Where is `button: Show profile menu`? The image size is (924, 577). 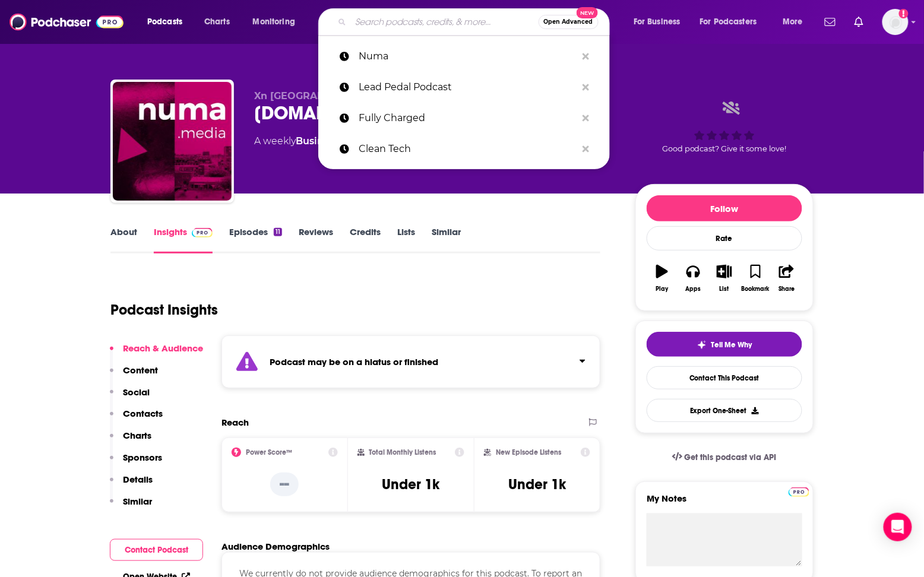 button: Show profile menu is located at coordinates (895, 22).